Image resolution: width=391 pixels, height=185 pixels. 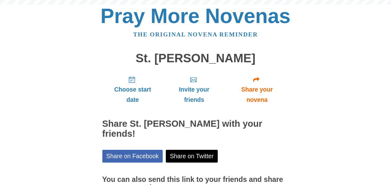 What do you see at coordinates (195, 16) in the screenshot?
I see `a: Pray More Novenas` at bounding box center [195, 16].